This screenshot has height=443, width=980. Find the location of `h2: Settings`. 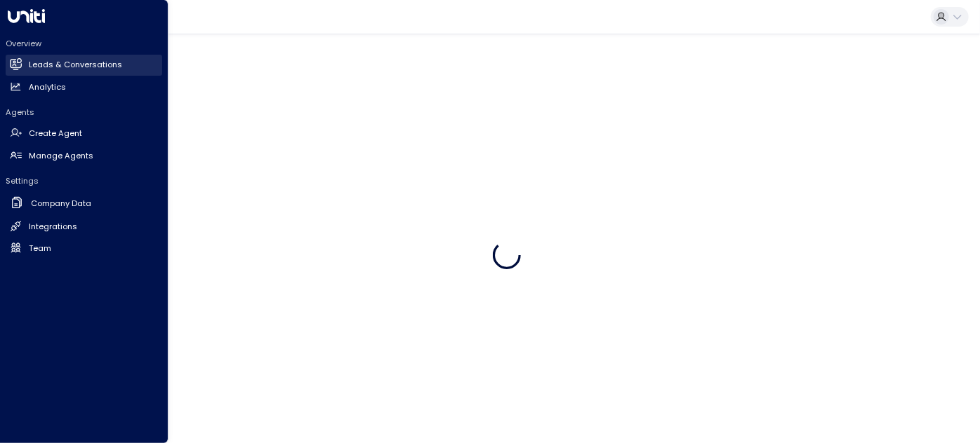

h2: Settings is located at coordinates (83, 181).